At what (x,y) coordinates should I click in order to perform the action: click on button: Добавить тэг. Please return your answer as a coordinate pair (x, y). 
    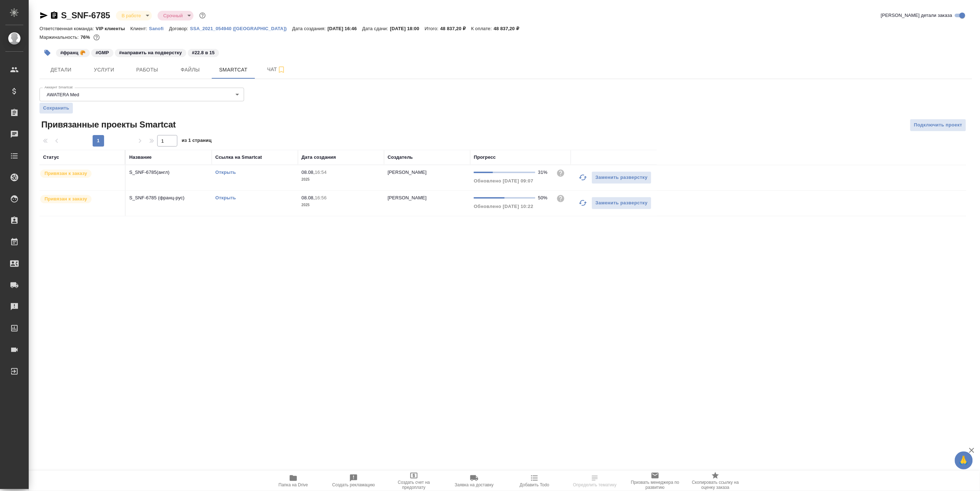
    Looking at the image, I should click on (47, 53).